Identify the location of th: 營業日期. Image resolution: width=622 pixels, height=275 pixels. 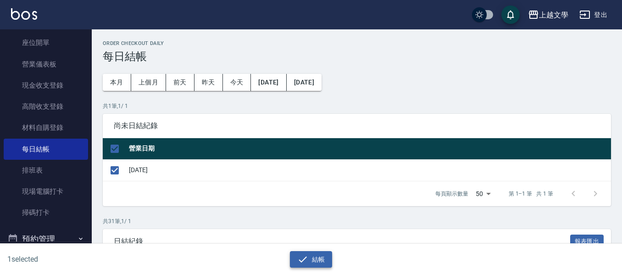
(369, 149).